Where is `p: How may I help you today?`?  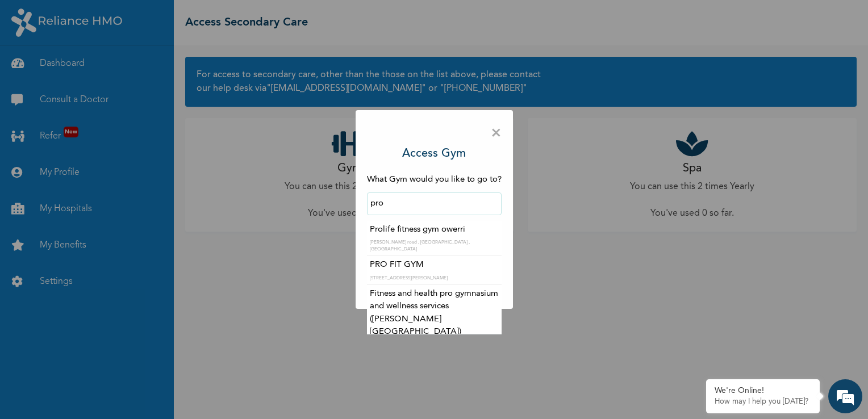 p: How may I help you today? is located at coordinates (762, 402).